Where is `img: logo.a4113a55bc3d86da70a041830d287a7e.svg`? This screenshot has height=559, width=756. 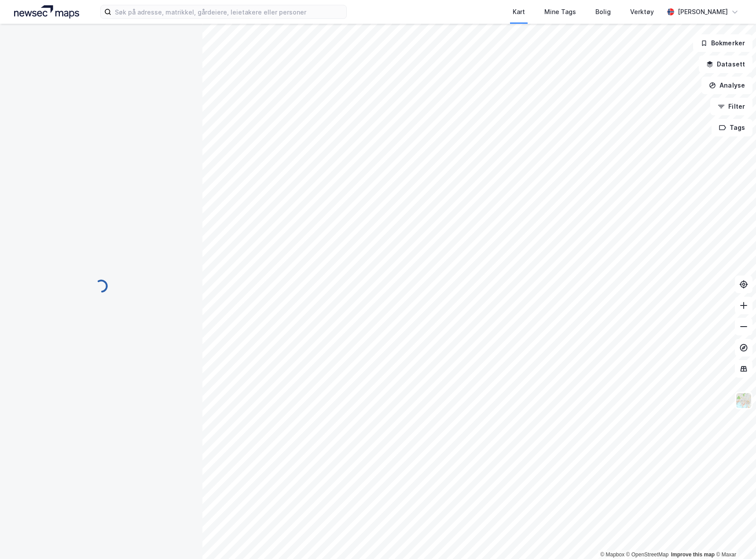
img: logo.a4113a55bc3d86da70a041830d287a7e.svg is located at coordinates (47, 12).